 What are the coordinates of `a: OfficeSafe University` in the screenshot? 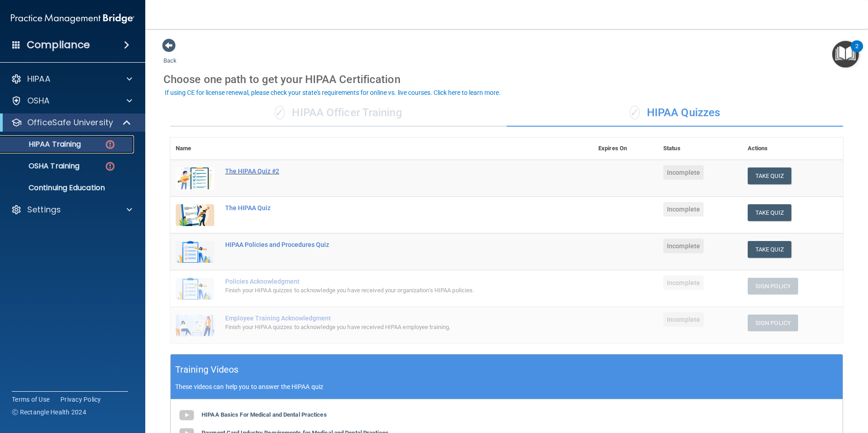 It's located at (71, 123).